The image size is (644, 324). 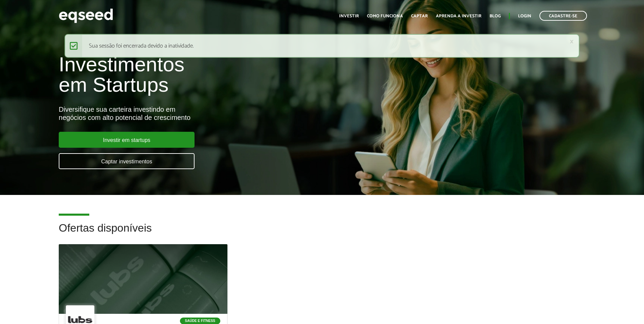 What do you see at coordinates (349, 16) in the screenshot?
I see `a: Investir` at bounding box center [349, 16].